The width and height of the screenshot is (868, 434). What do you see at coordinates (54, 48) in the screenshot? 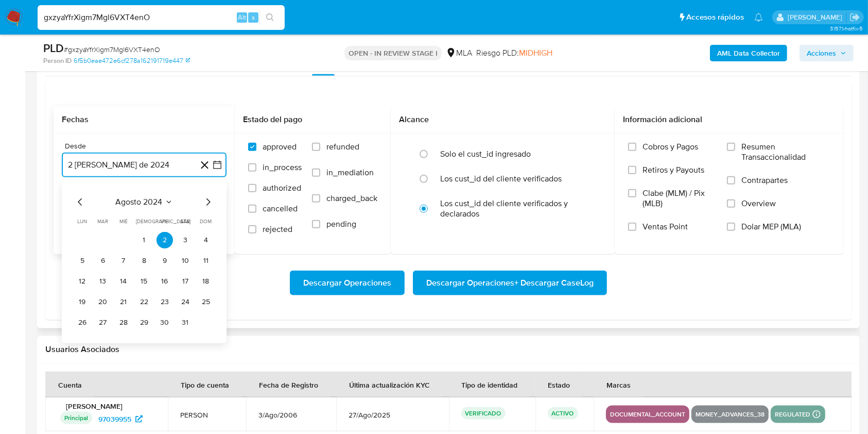
I see `b: PLD` at bounding box center [54, 48].